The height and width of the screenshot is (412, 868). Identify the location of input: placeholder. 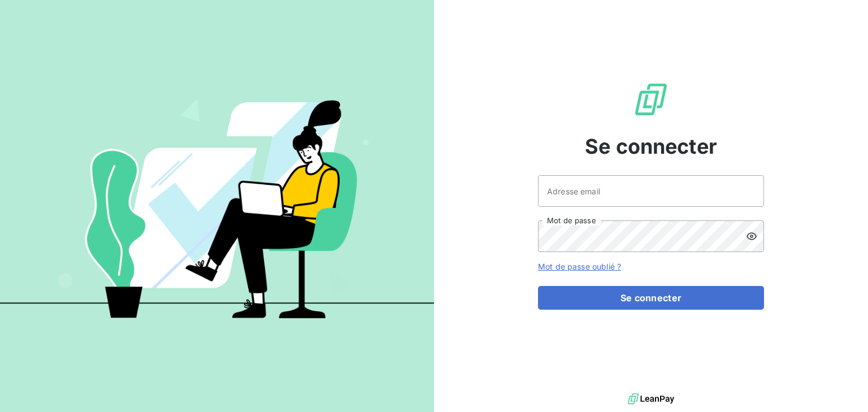
(651, 191).